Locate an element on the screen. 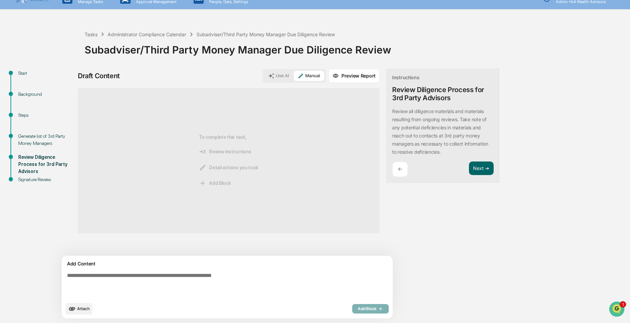  img: Jack Rasmussen is located at coordinates (12, 91).